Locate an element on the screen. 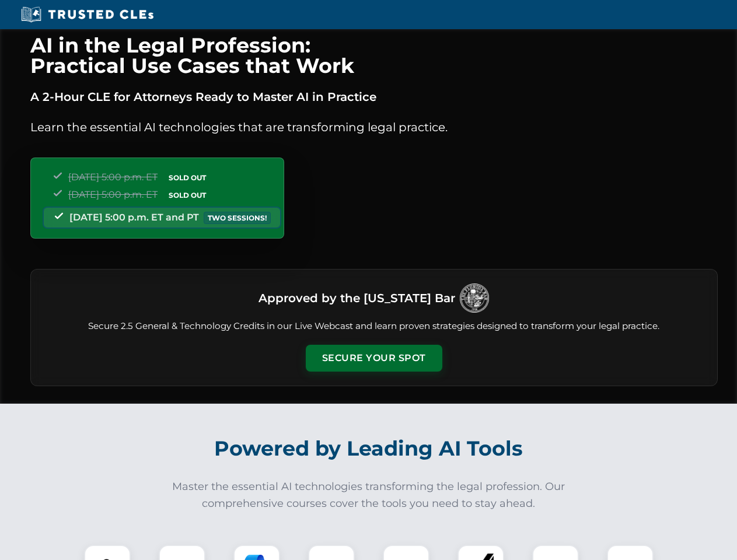  p: Secure 2.5 General & Technology Credits in our Live Webcast and learn proven strategies designed ... is located at coordinates (374, 326).